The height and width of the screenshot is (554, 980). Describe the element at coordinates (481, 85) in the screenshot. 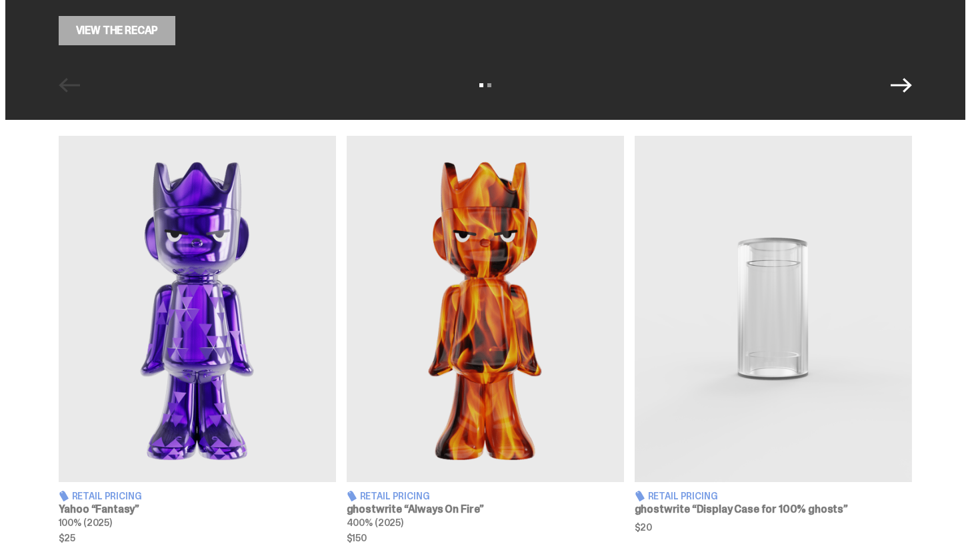

I see `button: View slide 1` at that location.